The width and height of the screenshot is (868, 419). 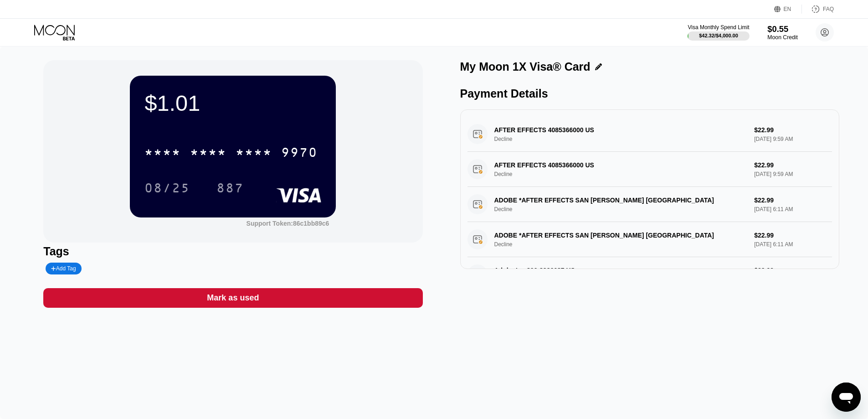 I want to click on div: Visa Monthly Spend Limit$42.32/$4,000.00, so click(x=718, y=32).